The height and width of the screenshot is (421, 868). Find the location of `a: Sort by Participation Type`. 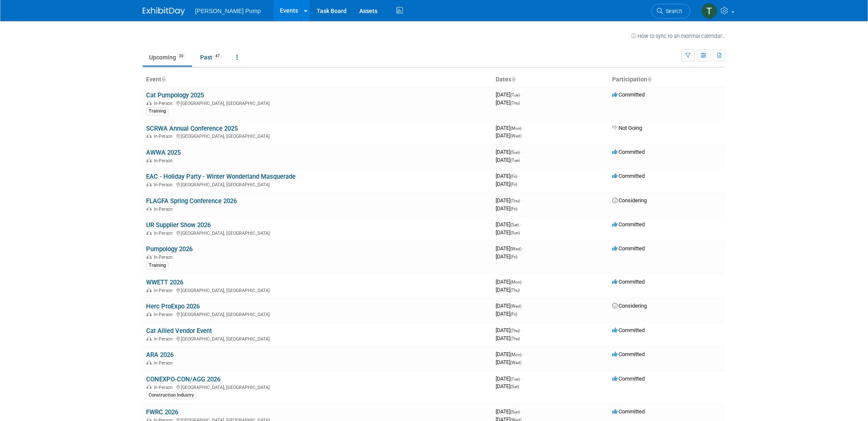

a: Sort by Participation Type is located at coordinates (649, 79).